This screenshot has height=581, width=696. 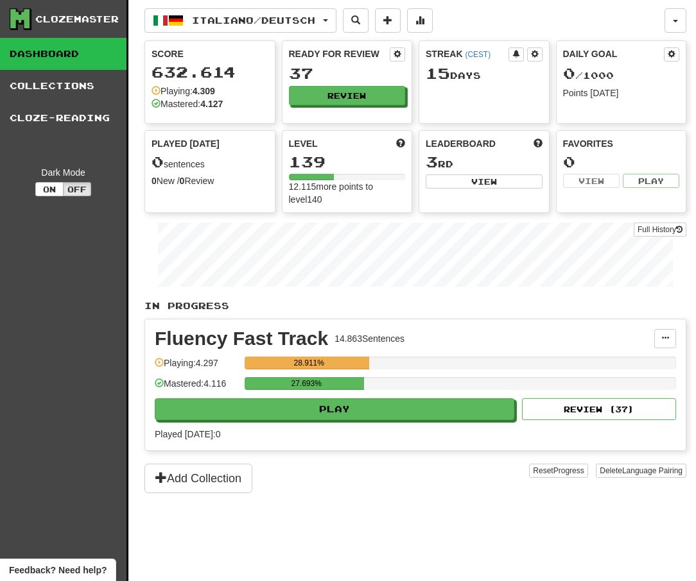 What do you see at coordinates (58, 570) in the screenshot?
I see `span: Open feedback widget` at bounding box center [58, 570].